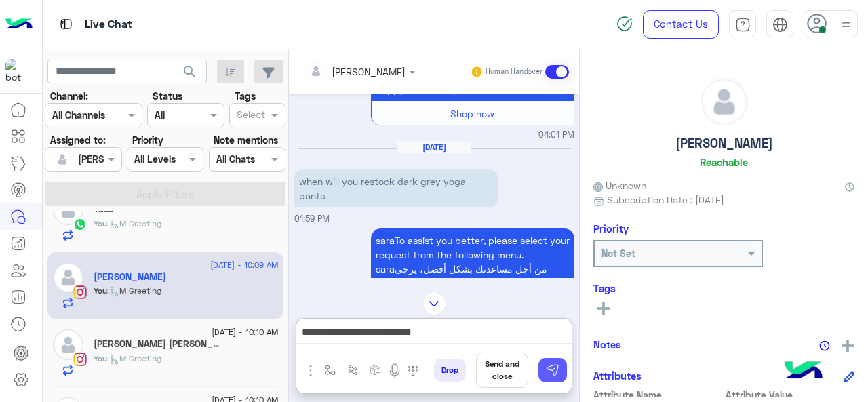  What do you see at coordinates (724, 288) in the screenshot?
I see `h6: Tags` at bounding box center [724, 288].